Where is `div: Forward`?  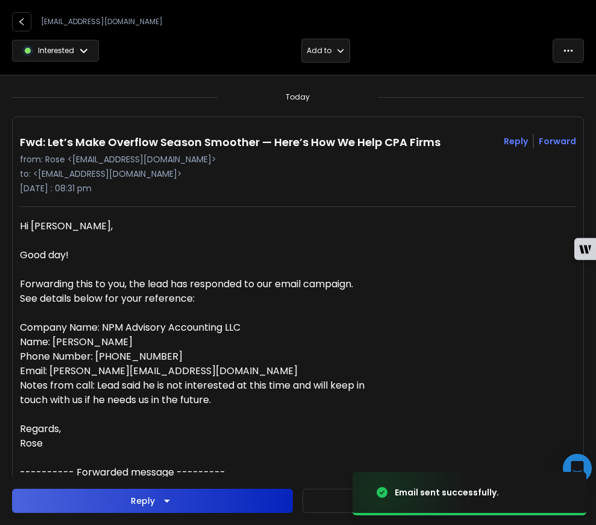
div: Forward is located at coordinates (558, 141).